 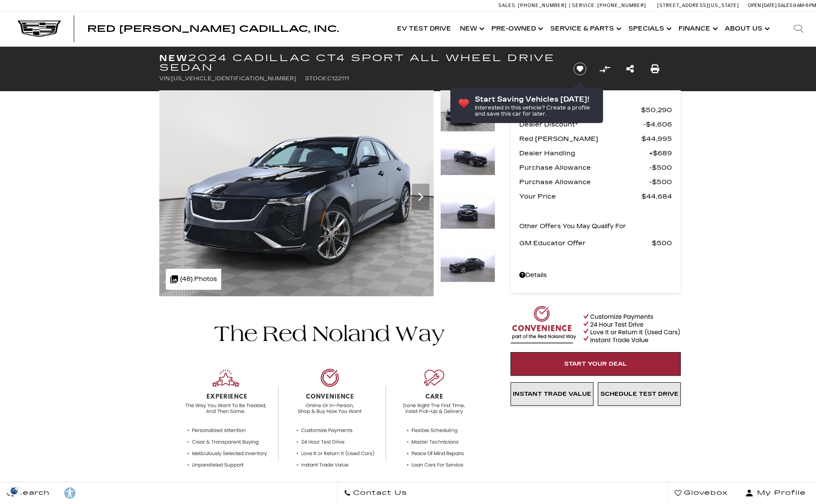 I want to click on a: Dealer Handling $689, so click(x=596, y=153).